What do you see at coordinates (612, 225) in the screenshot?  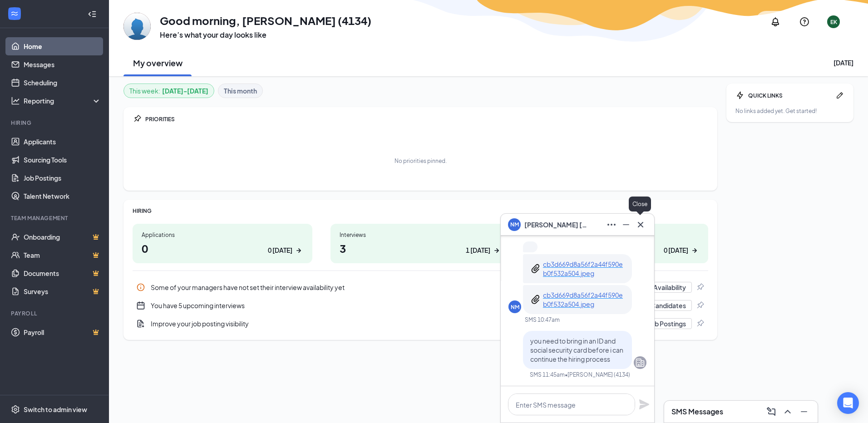 I see `svg: Ellipses` at bounding box center [612, 225].